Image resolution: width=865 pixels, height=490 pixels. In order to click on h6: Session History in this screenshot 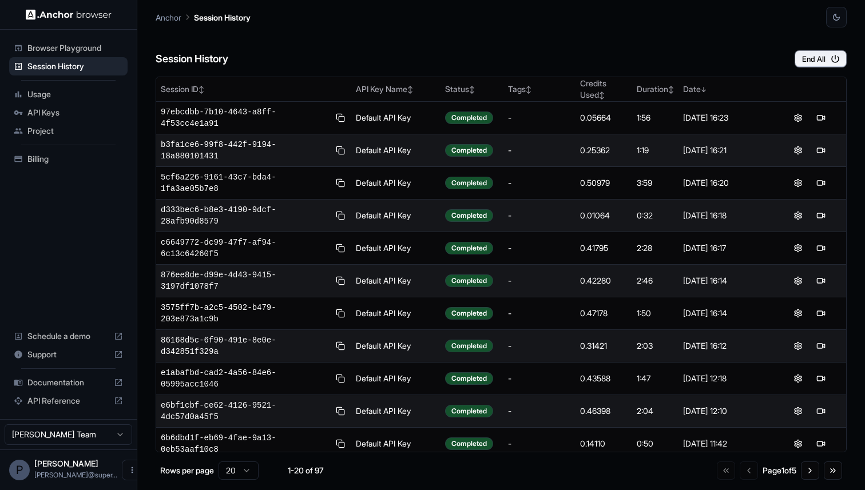, I will do `click(192, 59)`.